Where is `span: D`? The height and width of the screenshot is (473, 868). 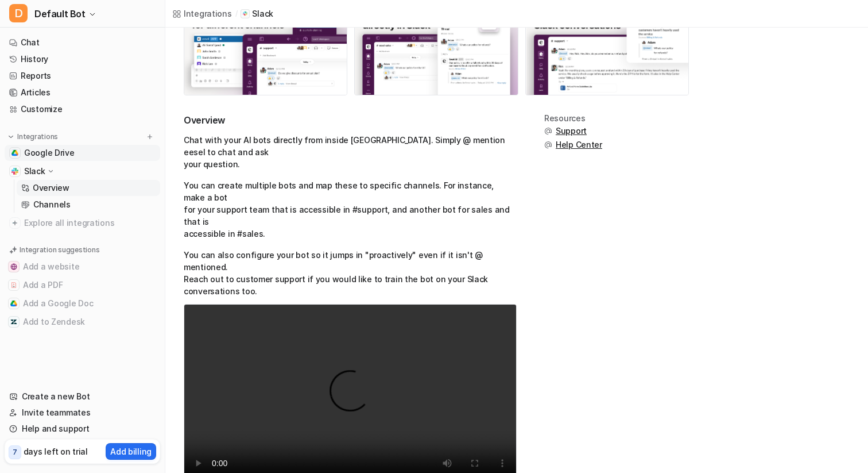 span: D is located at coordinates (19, 13).